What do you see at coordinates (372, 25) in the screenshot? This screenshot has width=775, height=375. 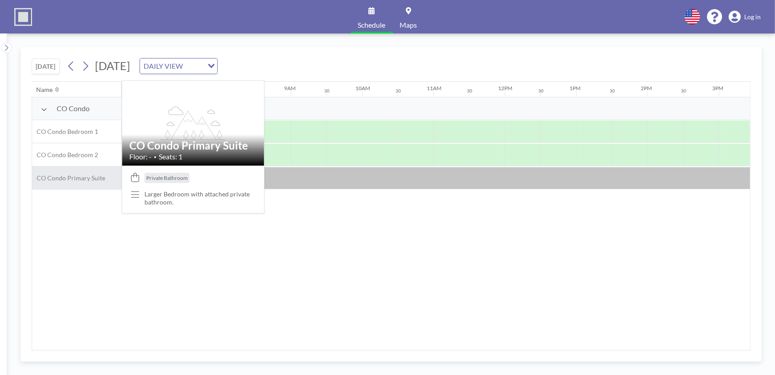 I see `span: Schedule` at bounding box center [372, 25].